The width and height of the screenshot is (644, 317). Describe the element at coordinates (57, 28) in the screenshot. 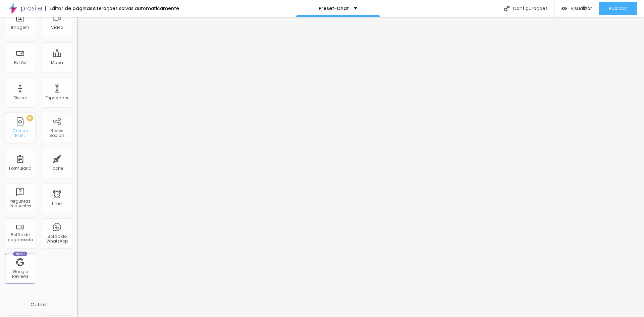

I see `div: Vídeo` at that location.